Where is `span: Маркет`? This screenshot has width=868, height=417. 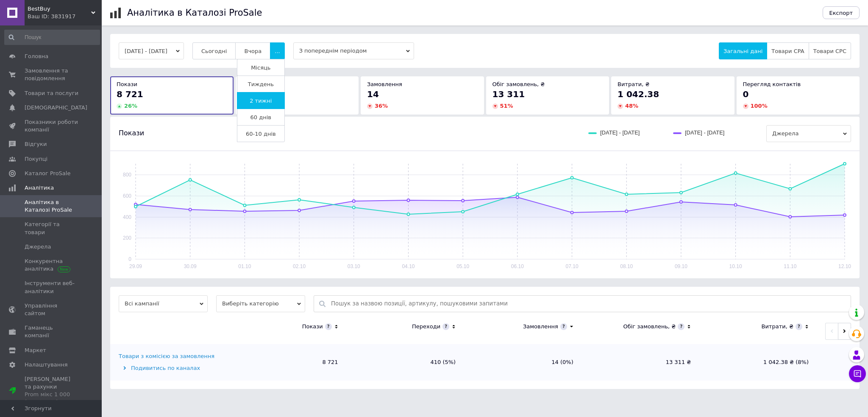
span: Маркет is located at coordinates (35, 350).